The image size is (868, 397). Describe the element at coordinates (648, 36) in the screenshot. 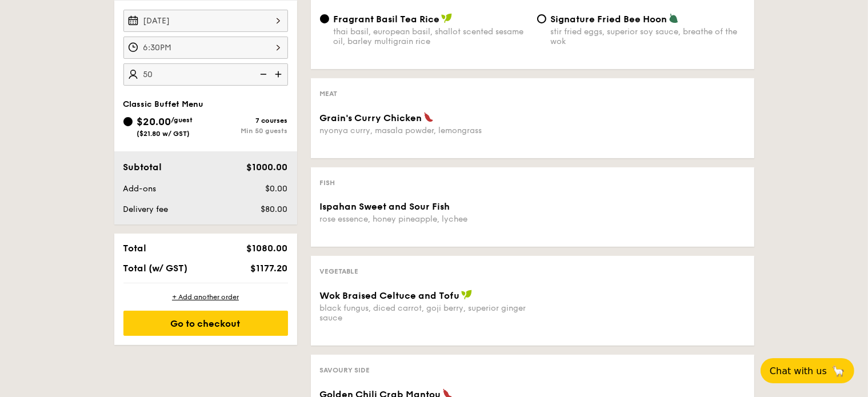

I see `div: stir fried eggs, superior soy sauce, breathe of the wok` at that location.